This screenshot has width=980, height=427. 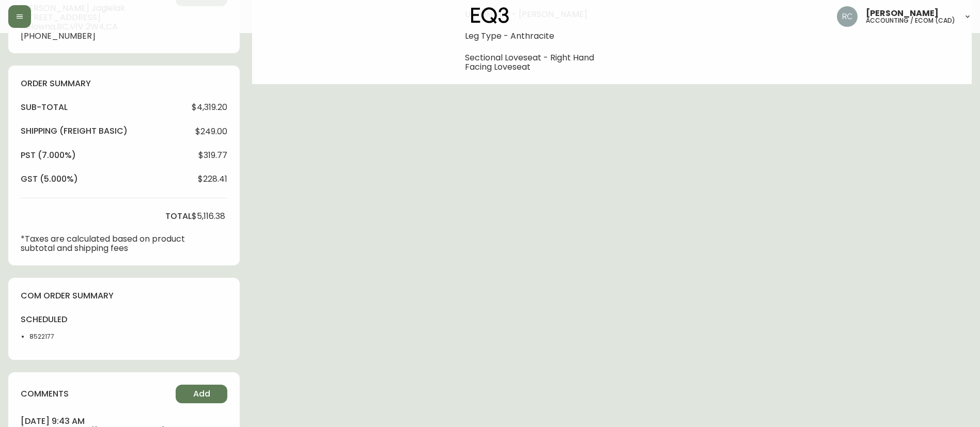 I want to click on img: logo, so click(x=490, y=15).